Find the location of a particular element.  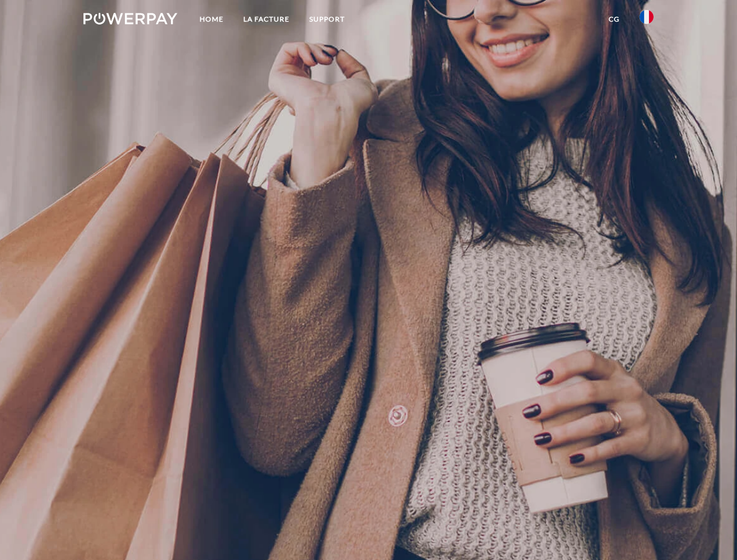

img: logo-powerpay-white.svg is located at coordinates (130, 19).